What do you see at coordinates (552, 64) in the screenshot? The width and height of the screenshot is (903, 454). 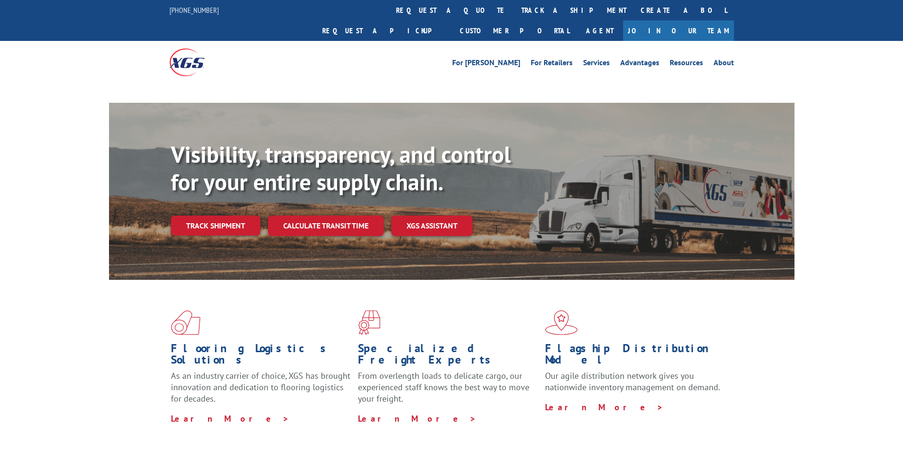 I see `a: For Retailers` at bounding box center [552, 64].